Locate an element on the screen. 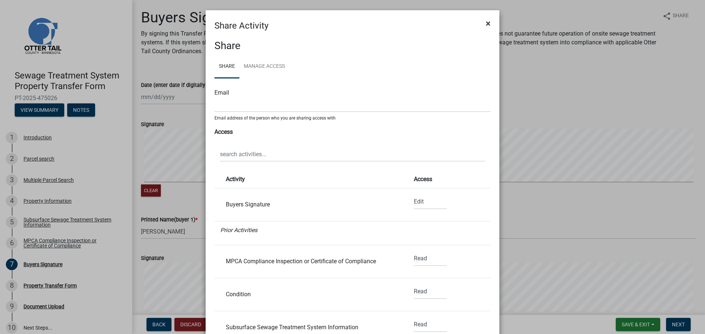  a: Share is located at coordinates (227, 67).